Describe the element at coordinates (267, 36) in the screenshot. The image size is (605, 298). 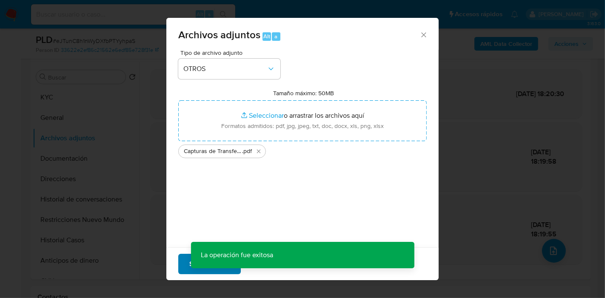
I see `span: Alt` at that location.